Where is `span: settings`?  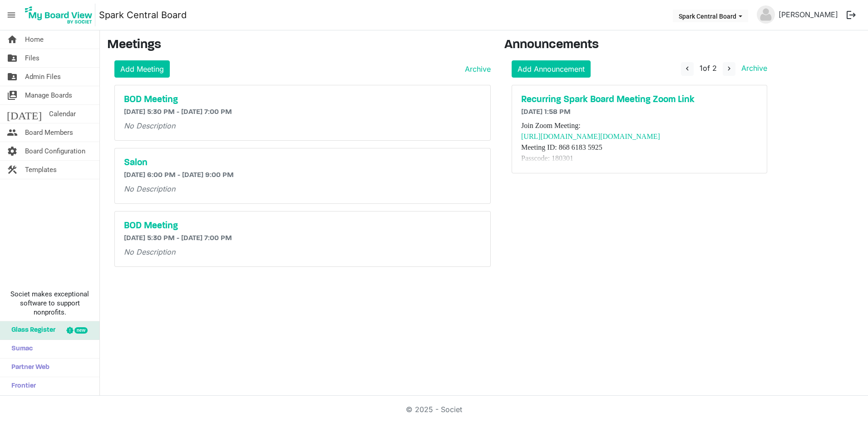
span: settings is located at coordinates (12, 151).